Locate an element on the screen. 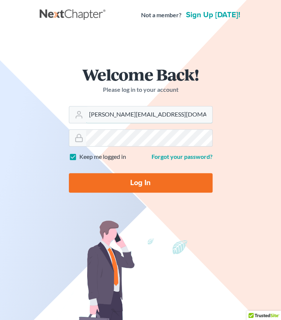 The height and width of the screenshot is (320, 281). p: Please log in to your account is located at coordinates (141, 89).